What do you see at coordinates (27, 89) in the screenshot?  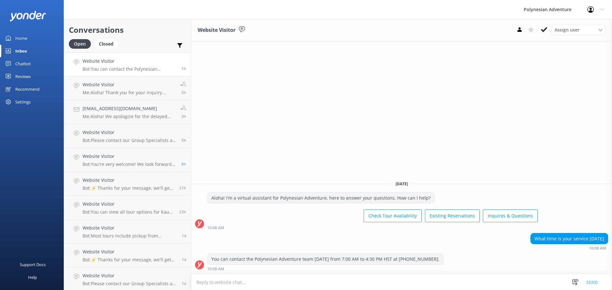 I see `div: Recommend` at bounding box center [27, 89].